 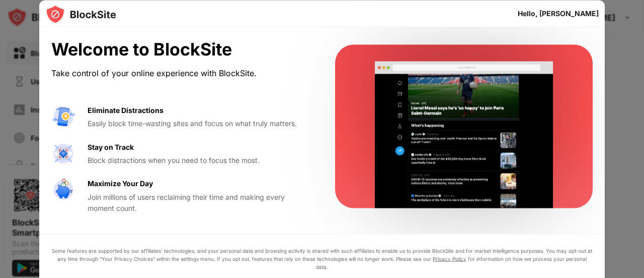 I want to click on div: Block distractions when you need to focus the most., so click(x=199, y=160).